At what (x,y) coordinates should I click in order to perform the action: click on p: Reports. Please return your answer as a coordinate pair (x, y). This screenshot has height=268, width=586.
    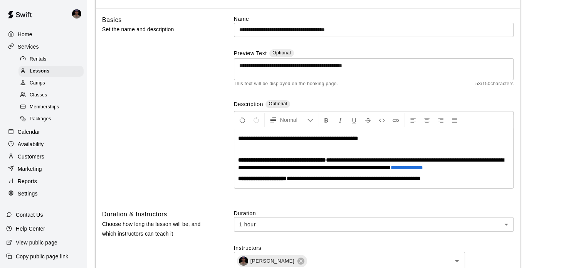
    Looking at the image, I should click on (27, 181).